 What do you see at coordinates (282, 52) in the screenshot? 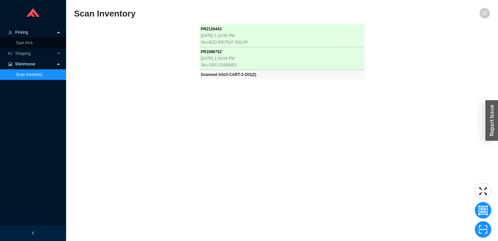
I see `div: PR 1996752` at bounding box center [282, 52].